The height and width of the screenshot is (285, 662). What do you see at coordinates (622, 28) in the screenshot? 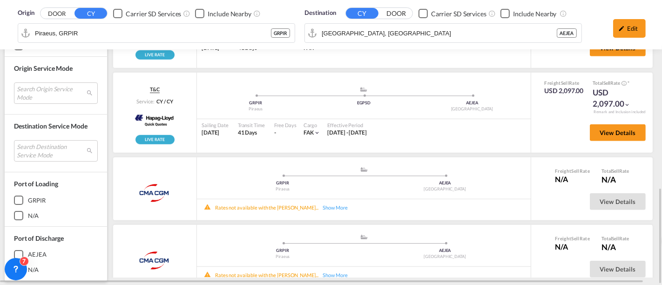
I see `md-icon: icon-pencil` at bounding box center [622, 28].